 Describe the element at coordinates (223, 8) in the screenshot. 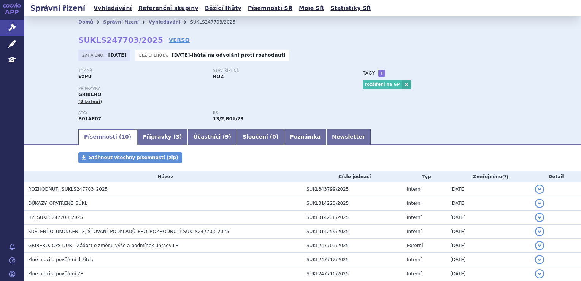

I see `a: Běžící lhůty` at that location.